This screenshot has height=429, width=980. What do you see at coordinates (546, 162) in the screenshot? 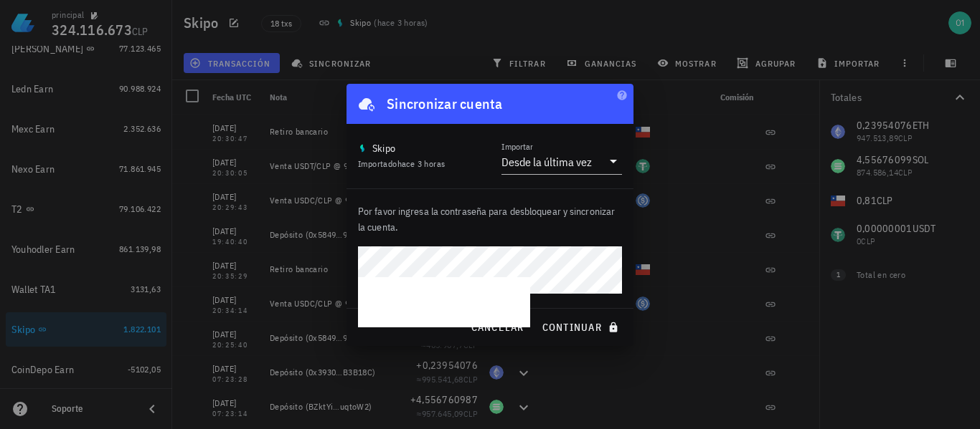
I see `div: Desde la última vez` at bounding box center [546, 162].